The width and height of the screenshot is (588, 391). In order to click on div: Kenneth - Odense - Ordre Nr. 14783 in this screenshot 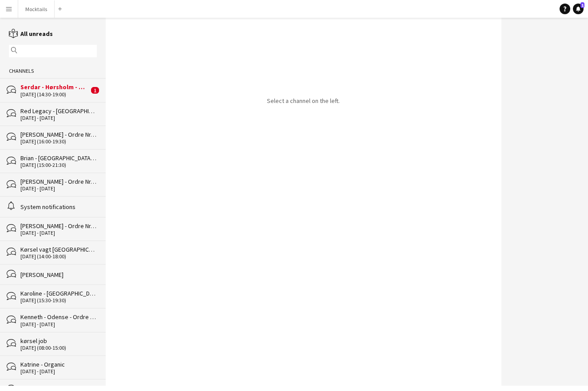, I will do `click(59, 317)`.